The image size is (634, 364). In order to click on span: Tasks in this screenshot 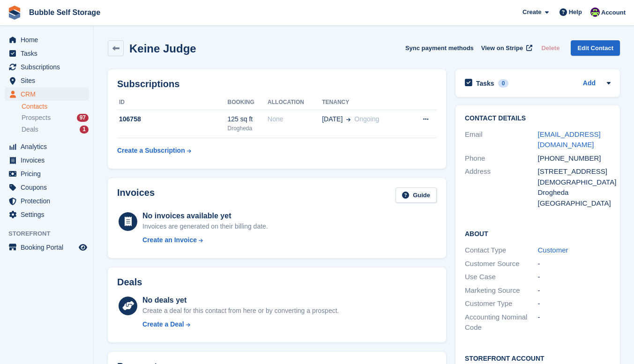, I will do `click(49, 53)`.